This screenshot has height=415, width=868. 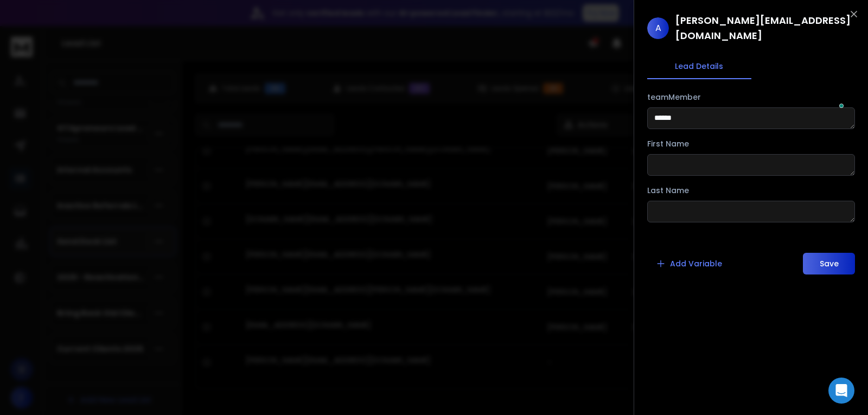 I want to click on label: Last Name, so click(x=668, y=191).